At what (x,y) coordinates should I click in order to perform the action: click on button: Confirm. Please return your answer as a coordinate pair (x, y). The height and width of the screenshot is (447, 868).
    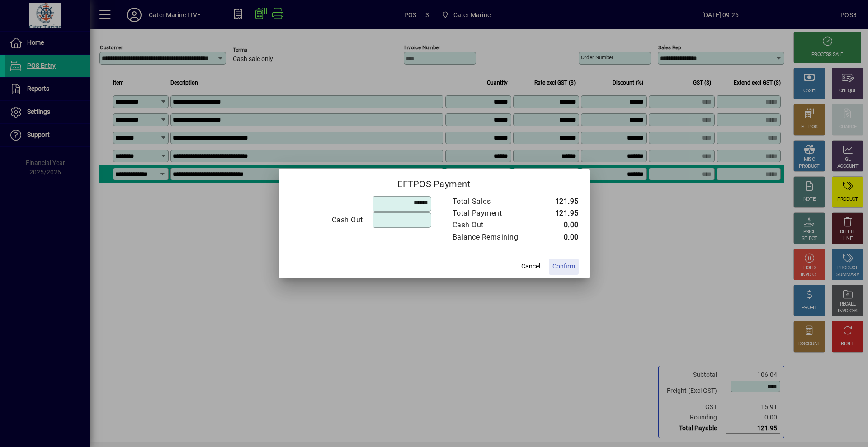
    Looking at the image, I should click on (563, 267).